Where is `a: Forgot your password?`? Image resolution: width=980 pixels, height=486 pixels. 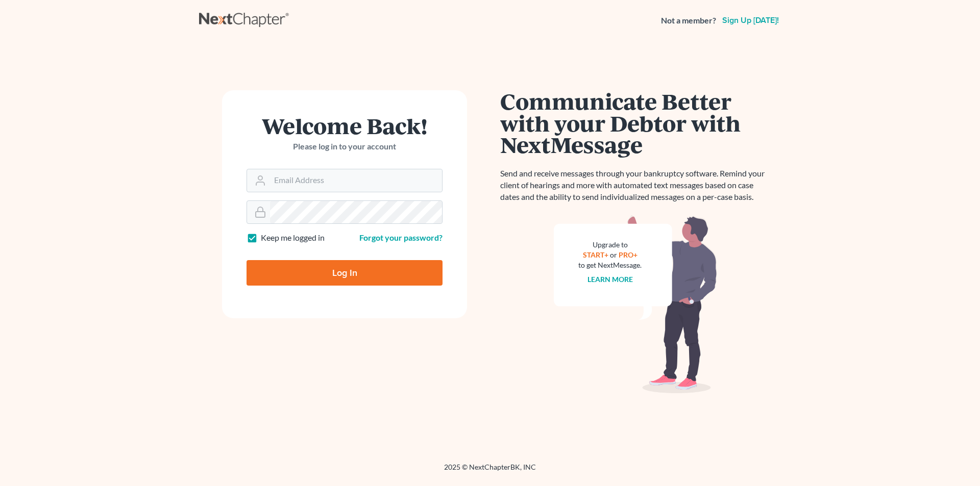 a: Forgot your password? is located at coordinates (400, 238).